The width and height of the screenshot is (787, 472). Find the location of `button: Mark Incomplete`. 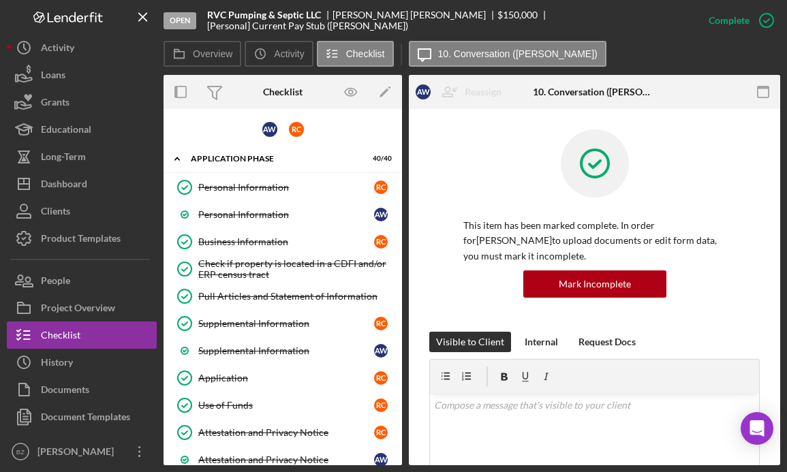

button: Mark Incomplete is located at coordinates (595, 284).